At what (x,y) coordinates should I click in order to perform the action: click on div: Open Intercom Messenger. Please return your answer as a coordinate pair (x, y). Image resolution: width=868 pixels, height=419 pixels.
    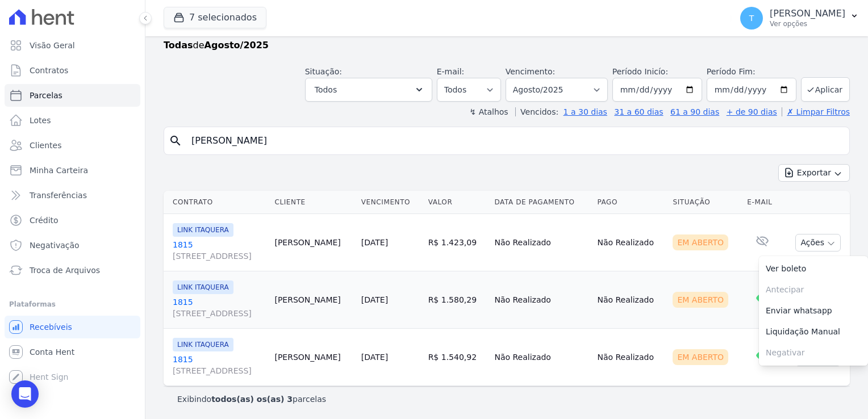
    Looking at the image, I should click on (25, 394).